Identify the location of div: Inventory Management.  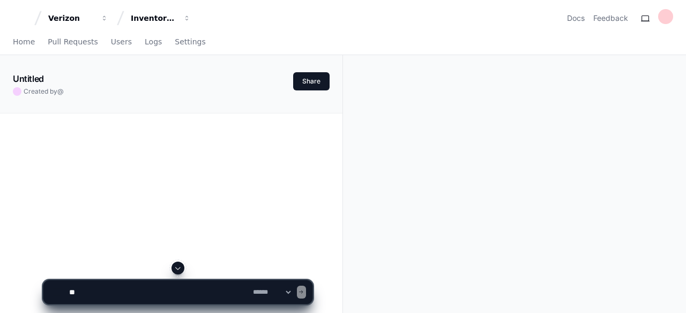
(154, 18).